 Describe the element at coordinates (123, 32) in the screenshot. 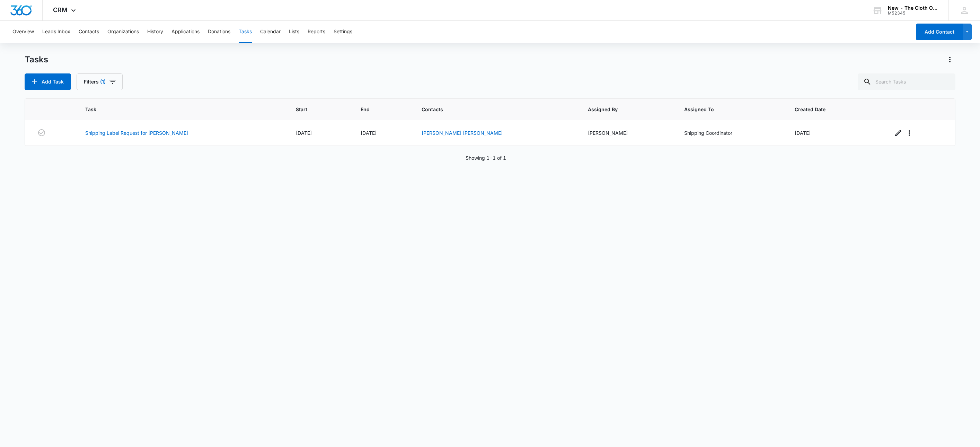

I see `button: Organizations` at that location.